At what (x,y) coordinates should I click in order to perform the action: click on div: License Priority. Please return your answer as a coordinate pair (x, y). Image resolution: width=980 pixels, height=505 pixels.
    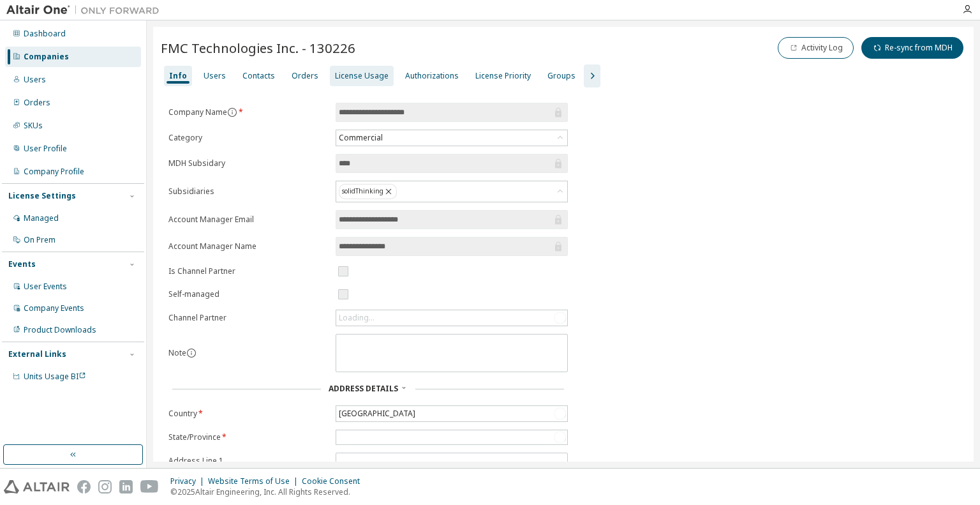
    Looking at the image, I should click on (502, 76).